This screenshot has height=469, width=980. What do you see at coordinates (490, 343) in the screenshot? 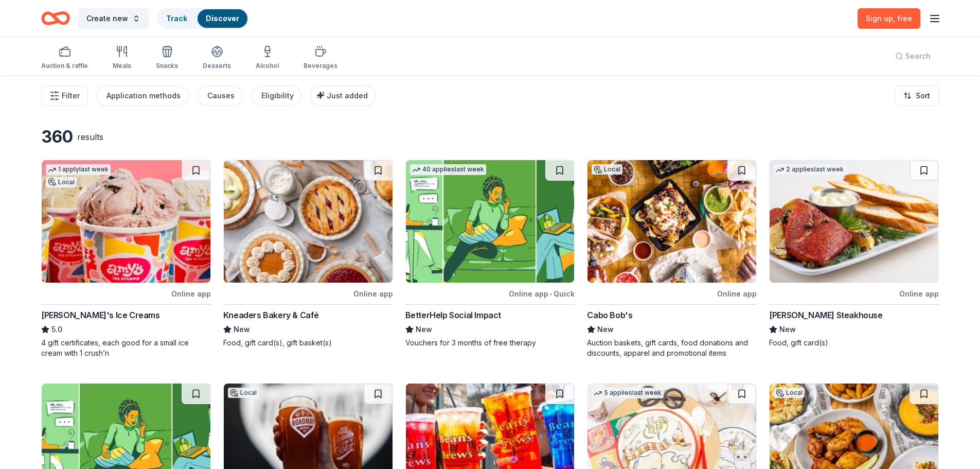
I see `div: Vouchers for 3 months of free therapy` at bounding box center [490, 343].